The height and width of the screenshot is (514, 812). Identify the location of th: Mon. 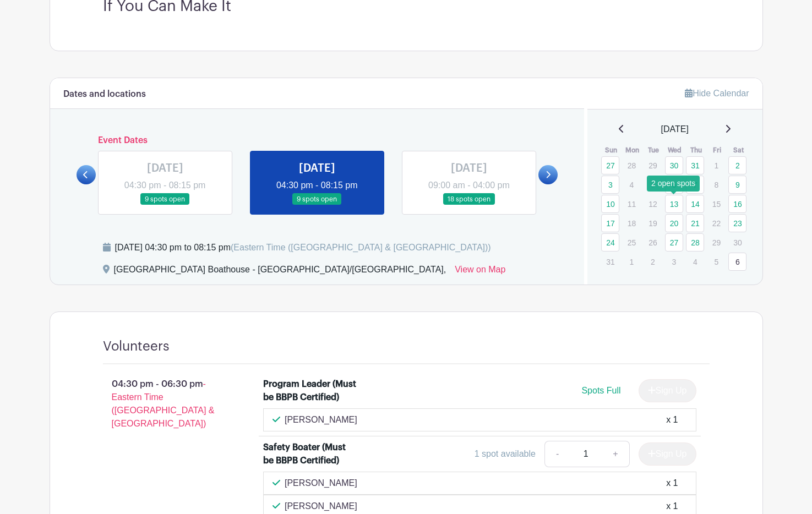
(632, 150).